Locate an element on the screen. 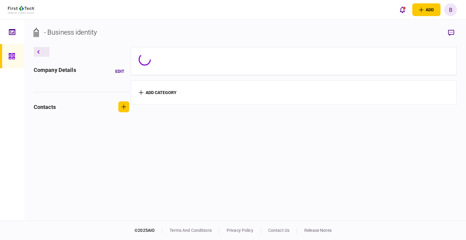  button: Edit is located at coordinates (120, 71).